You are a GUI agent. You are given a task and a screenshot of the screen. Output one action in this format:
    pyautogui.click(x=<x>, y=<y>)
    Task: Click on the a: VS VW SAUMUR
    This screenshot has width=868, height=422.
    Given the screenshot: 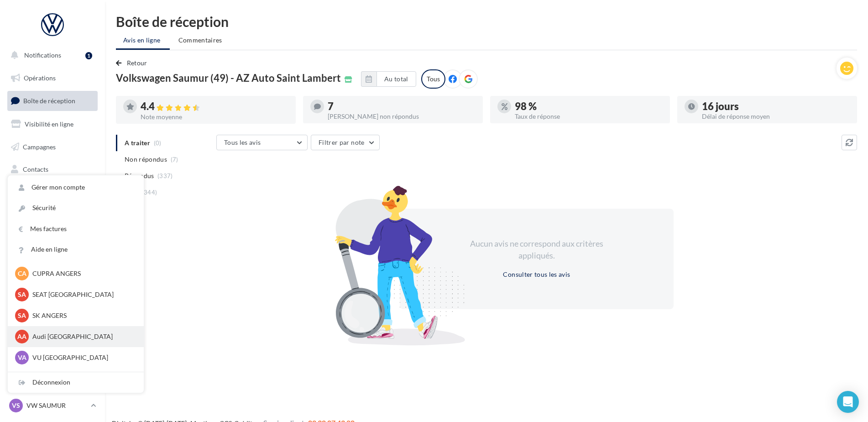 What is the action you would take?
    pyautogui.click(x=52, y=406)
    